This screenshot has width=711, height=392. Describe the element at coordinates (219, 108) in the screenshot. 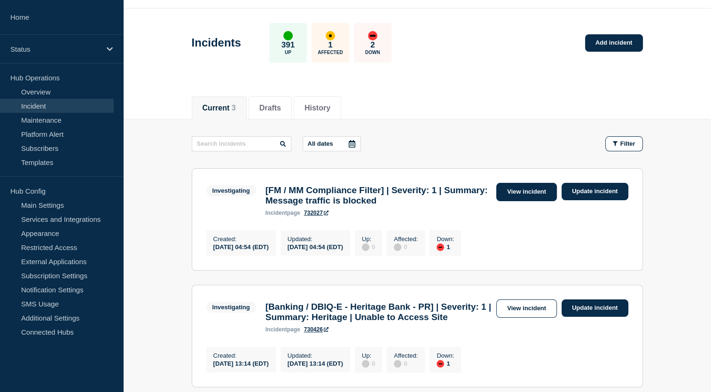

I see `button: Current 3` at that location.